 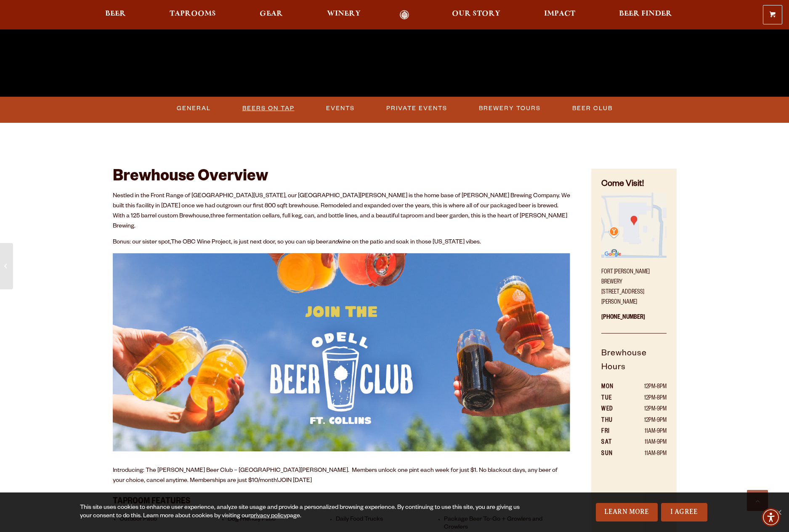 I want to click on p: Bonus: our sister spot, , is just next door, so you can sip beer wine on the patio and soak in th..., so click(x=341, y=243).